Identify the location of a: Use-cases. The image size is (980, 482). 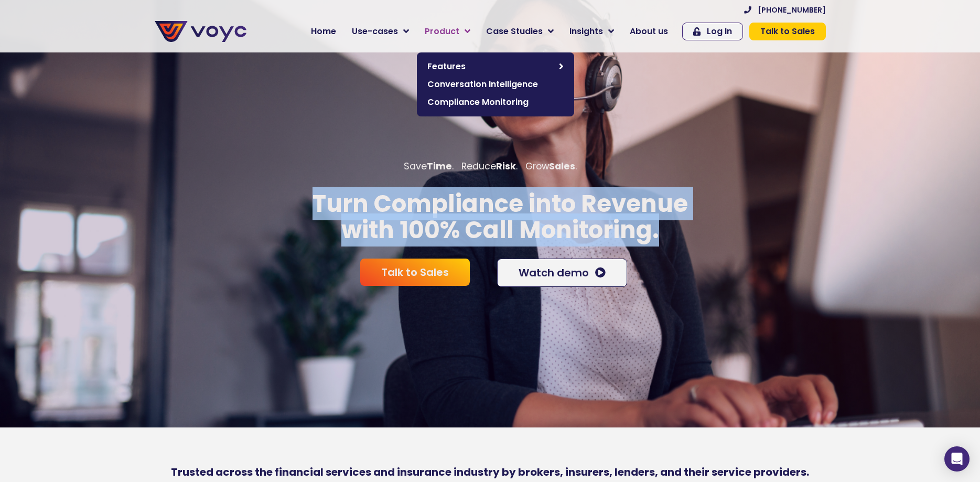
(380, 31).